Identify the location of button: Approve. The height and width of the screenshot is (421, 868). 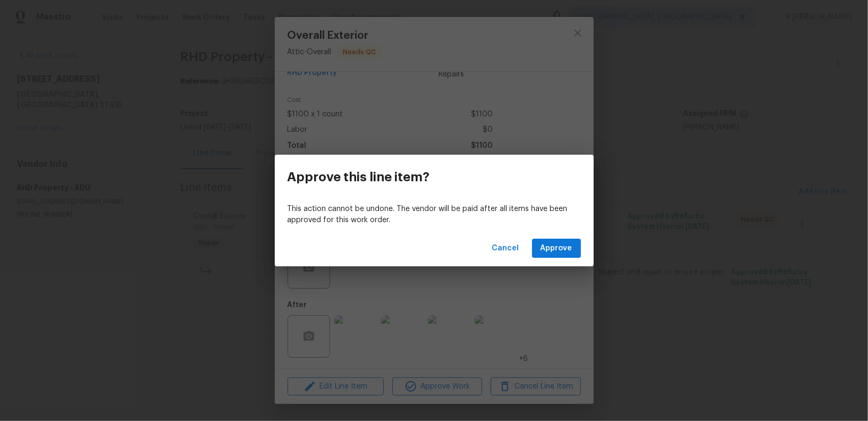
(556, 248).